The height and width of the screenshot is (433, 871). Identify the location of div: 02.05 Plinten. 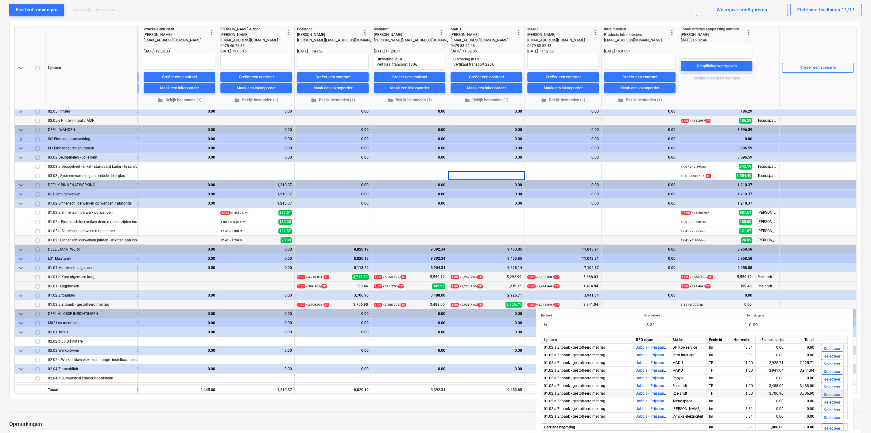
(91, 111).